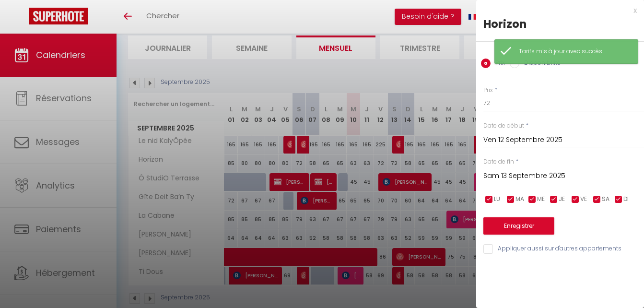 The height and width of the screenshot is (308, 644). I want to click on button: Enregistrer, so click(519, 226).